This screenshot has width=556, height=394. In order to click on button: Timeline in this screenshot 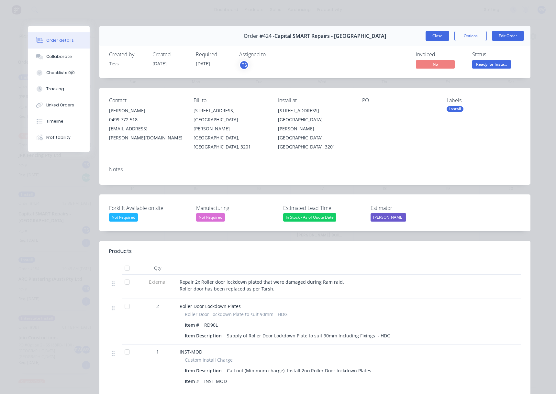, I will do `click(59, 121)`.